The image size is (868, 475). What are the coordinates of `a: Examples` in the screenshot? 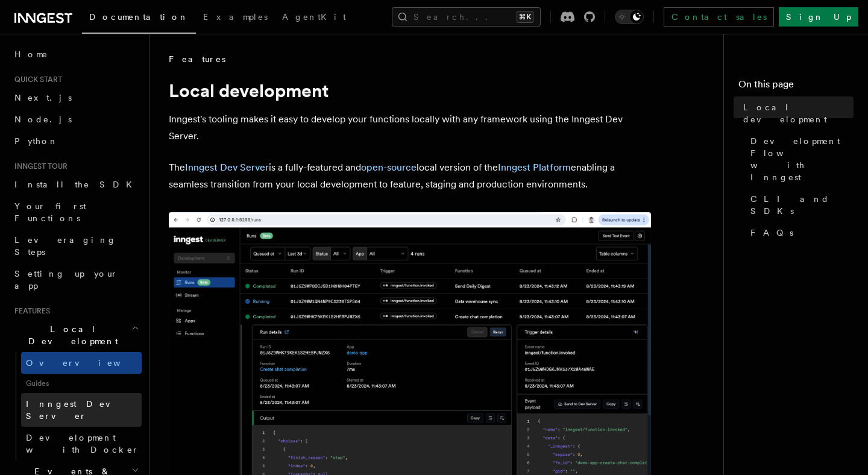 It's located at (235, 18).